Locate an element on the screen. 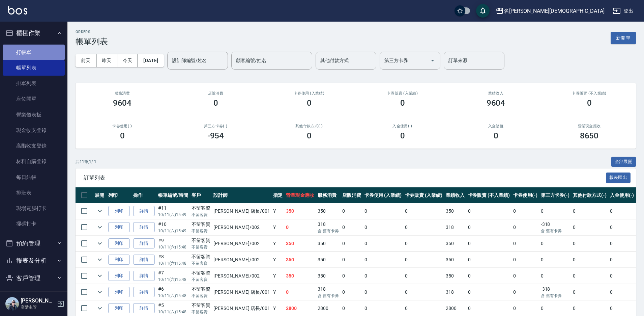 This screenshot has width=644, height=316. td: #8 is located at coordinates (173, 259).